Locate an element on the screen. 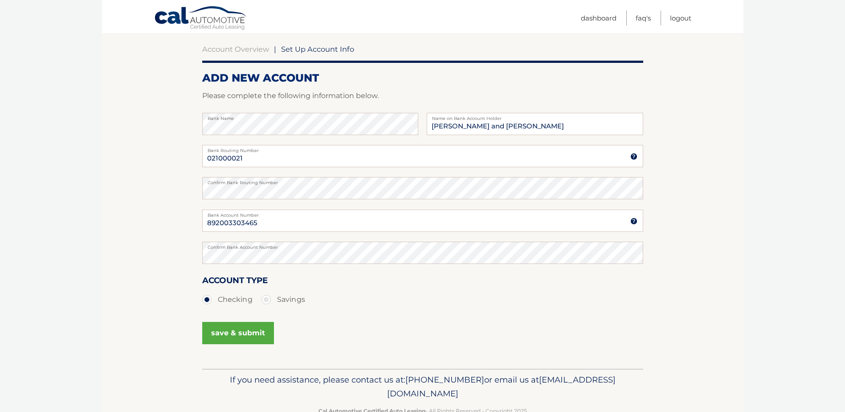 The width and height of the screenshot is (845, 412). label: Name on Bank Account Holder is located at coordinates (535, 116).